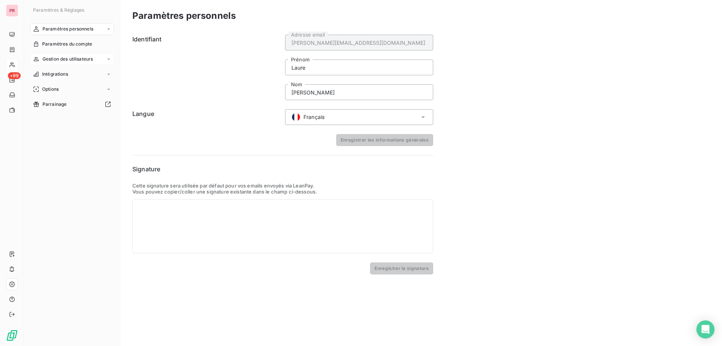  I want to click on span: Paramètres & Réglages, so click(59, 10).